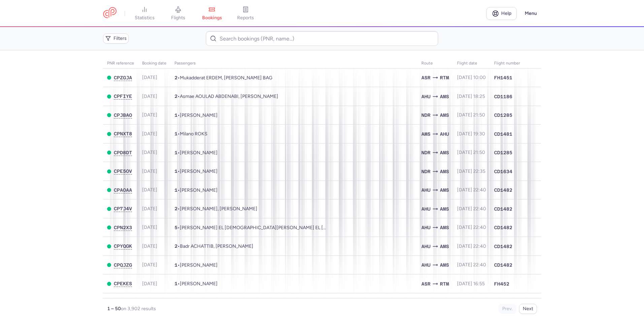 The height and width of the screenshot is (322, 644). Describe the element at coordinates (123, 96) in the screenshot. I see `button: CPFIYE` at that location.